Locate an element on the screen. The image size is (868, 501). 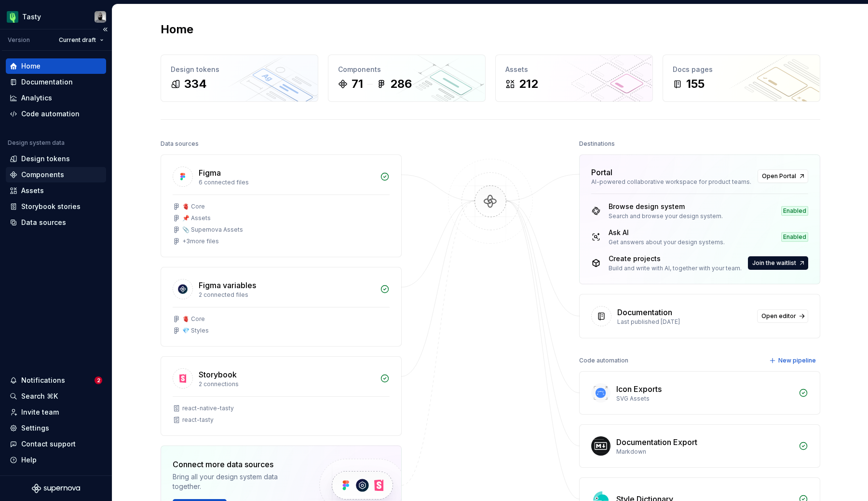
span: Open Portal is located at coordinates (779, 176).